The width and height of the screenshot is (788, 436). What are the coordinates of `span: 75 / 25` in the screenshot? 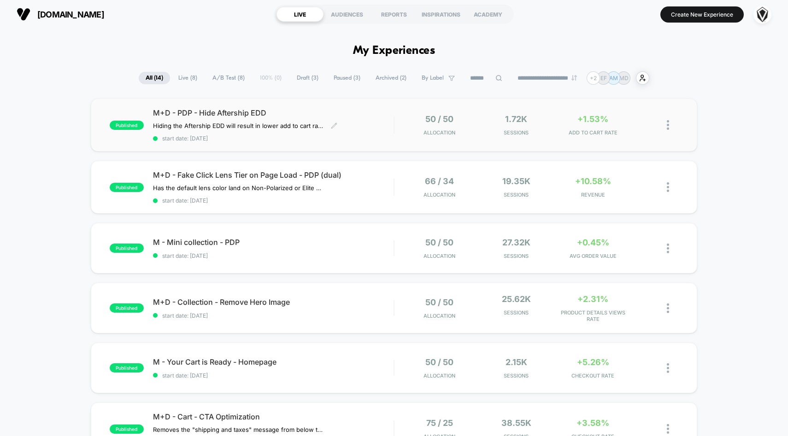 It's located at (440, 423).